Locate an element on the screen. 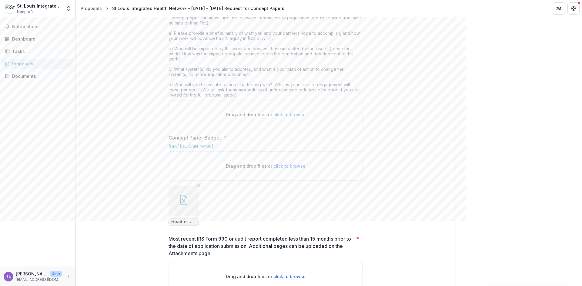  a: Dashboard is located at coordinates (38, 39).